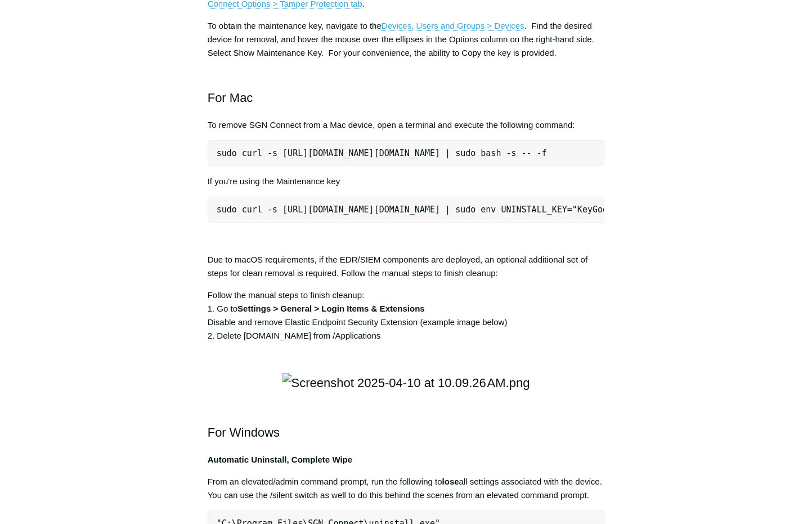  I want to click on img: Screenshot 2025-04-10 at 10.09.26 AM.png, so click(407, 382).